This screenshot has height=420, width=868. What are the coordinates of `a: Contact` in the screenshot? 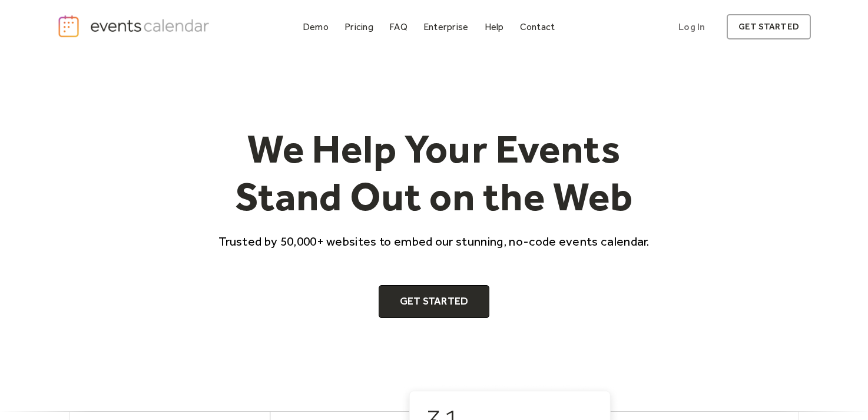 It's located at (538, 26).